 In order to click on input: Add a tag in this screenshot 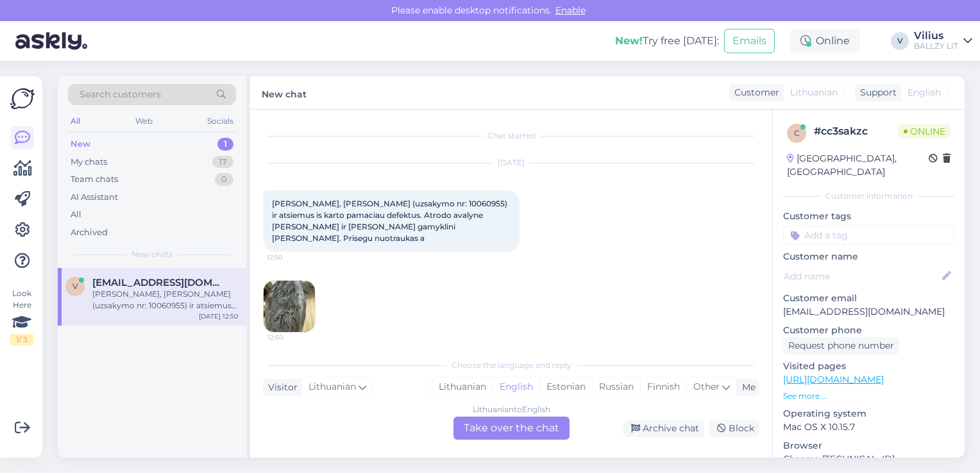, I will do `click(869, 235)`.